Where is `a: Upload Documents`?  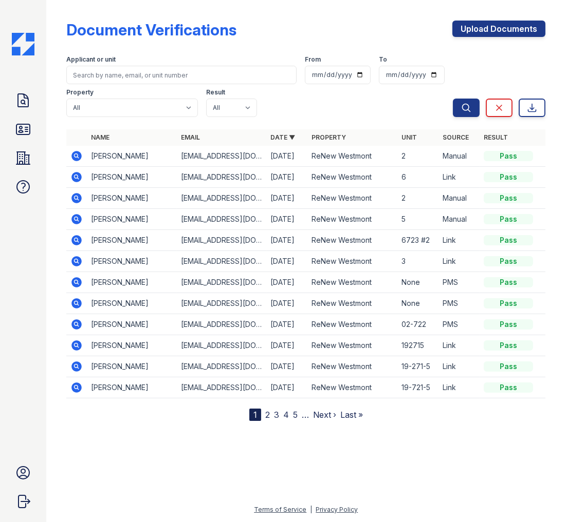 a: Upload Documents is located at coordinates (498, 29).